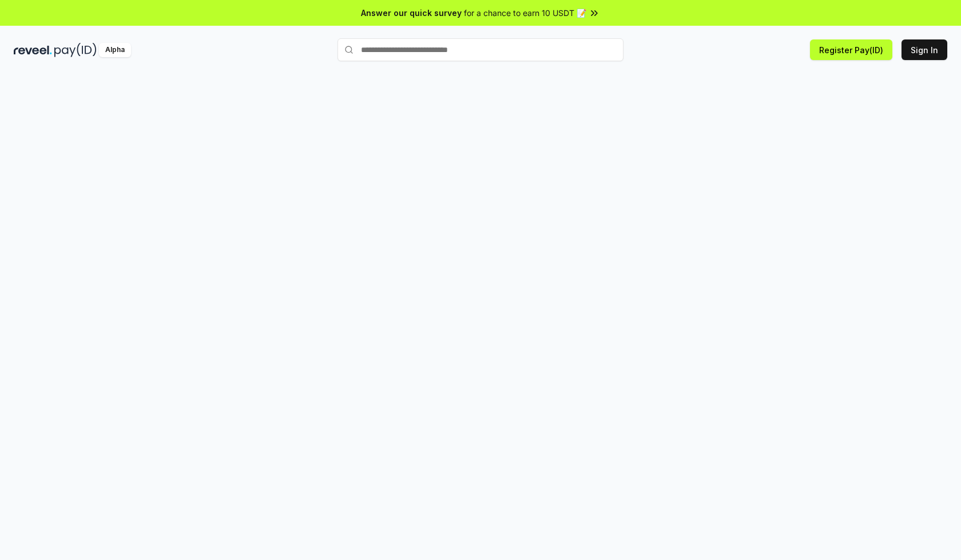 The image size is (961, 560). I want to click on button: Sign In, so click(924, 50).